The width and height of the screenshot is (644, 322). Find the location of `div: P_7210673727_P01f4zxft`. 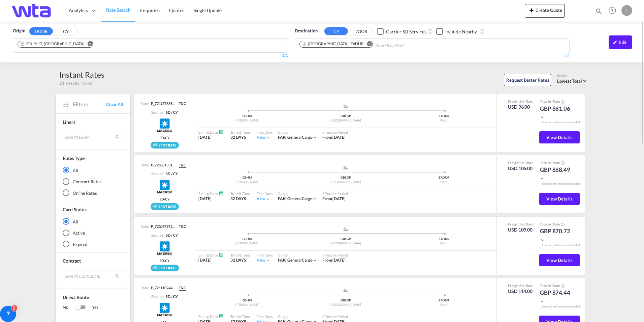

div: P_7210673727_P01f4zxft is located at coordinates (163, 226).